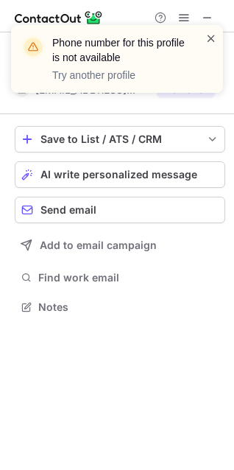 This screenshot has height=470, width=234. I want to click on button: AI write personalized message, so click(120, 175).